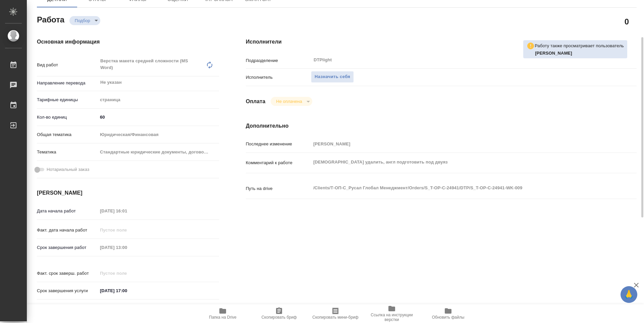 This screenshot has width=644, height=323. What do you see at coordinates (579, 53) in the screenshot?
I see `p: Крамник Артём` at bounding box center [579, 53].